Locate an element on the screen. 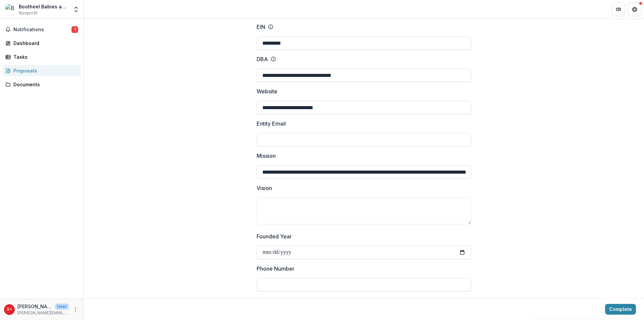 The image size is (644, 320). p: DBA is located at coordinates (262, 59).